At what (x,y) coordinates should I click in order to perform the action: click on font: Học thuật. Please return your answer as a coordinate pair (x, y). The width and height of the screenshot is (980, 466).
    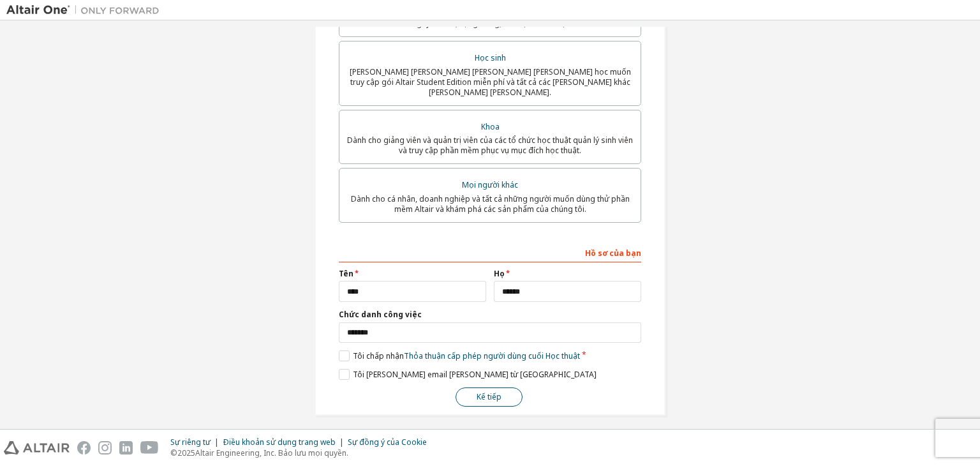
    Looking at the image, I should click on (562, 355).